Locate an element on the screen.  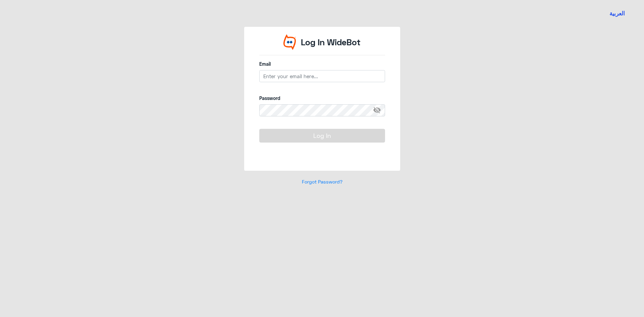
img: Widebot Logo is located at coordinates (290, 42).